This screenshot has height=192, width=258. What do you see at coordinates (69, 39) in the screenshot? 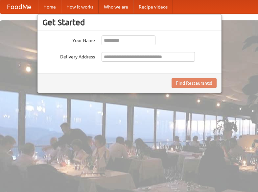
I see `label: Your Name` at bounding box center [69, 39].